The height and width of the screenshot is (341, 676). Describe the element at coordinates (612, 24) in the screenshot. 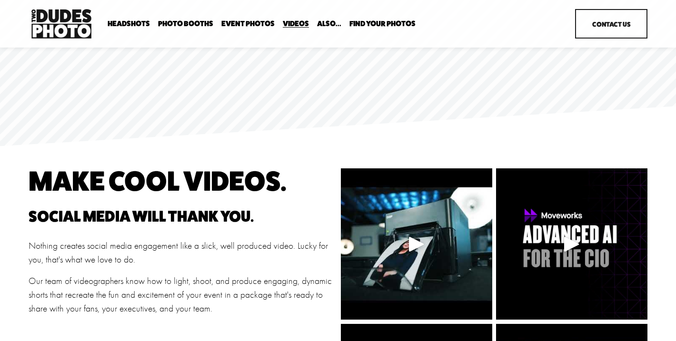

I see `a: Contact Us` at that location.